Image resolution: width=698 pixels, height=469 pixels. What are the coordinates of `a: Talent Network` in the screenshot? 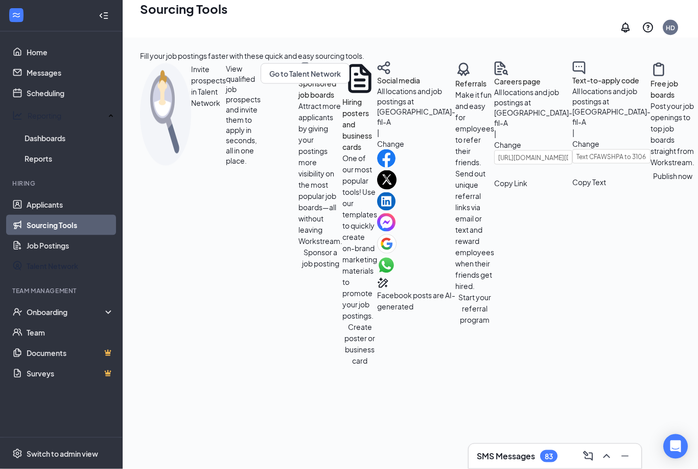 It's located at (70, 266).